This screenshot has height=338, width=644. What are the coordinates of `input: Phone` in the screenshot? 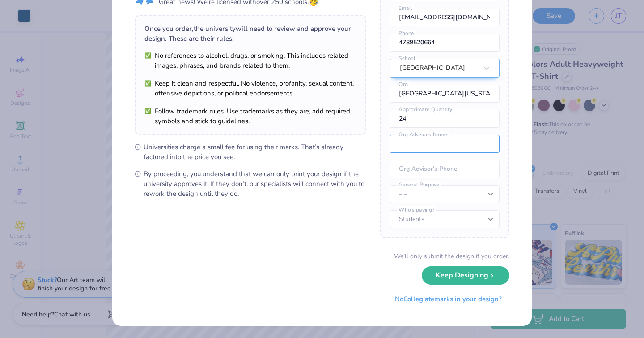 It's located at (445, 42).